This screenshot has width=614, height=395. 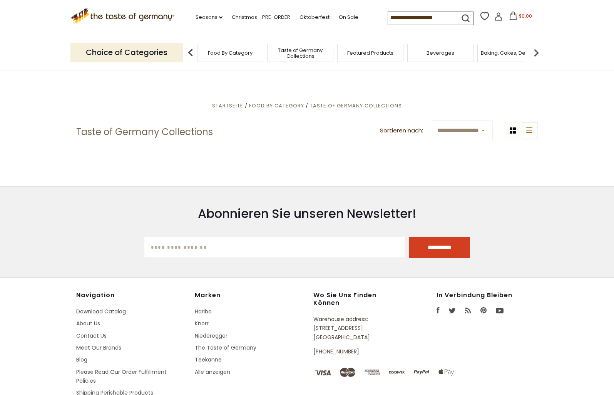 I want to click on p: Choice of Categories, so click(x=127, y=52).